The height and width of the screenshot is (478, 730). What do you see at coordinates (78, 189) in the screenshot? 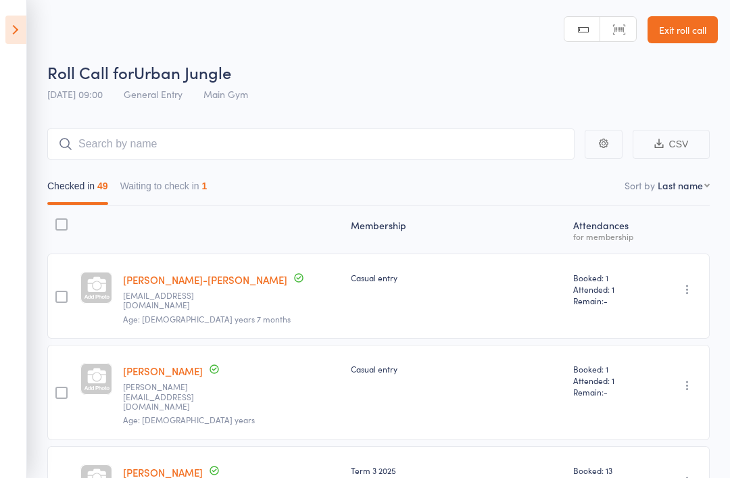
I see `button: Checked in49` at bounding box center [78, 189].